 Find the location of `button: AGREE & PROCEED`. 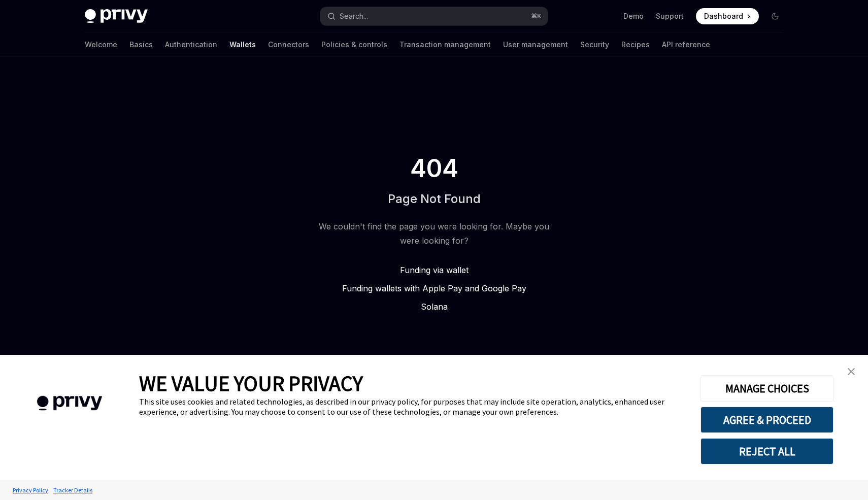

button: AGREE & PROCEED is located at coordinates (767, 420).